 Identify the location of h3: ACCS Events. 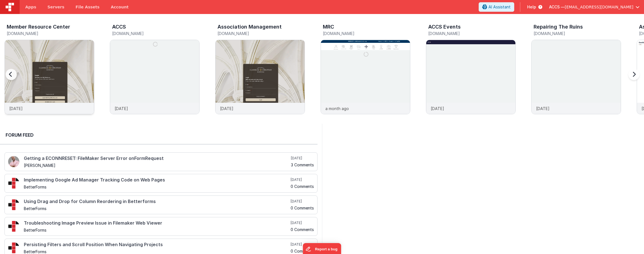
(445, 27).